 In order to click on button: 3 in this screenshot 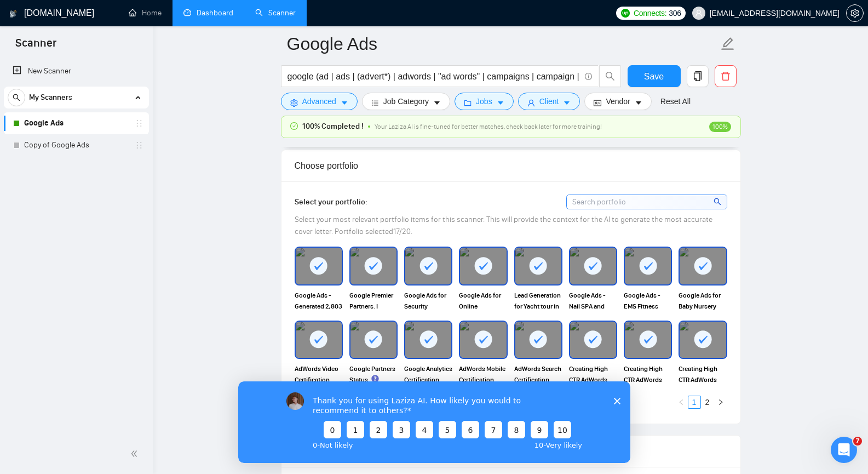, I will do `click(163, 48)`.